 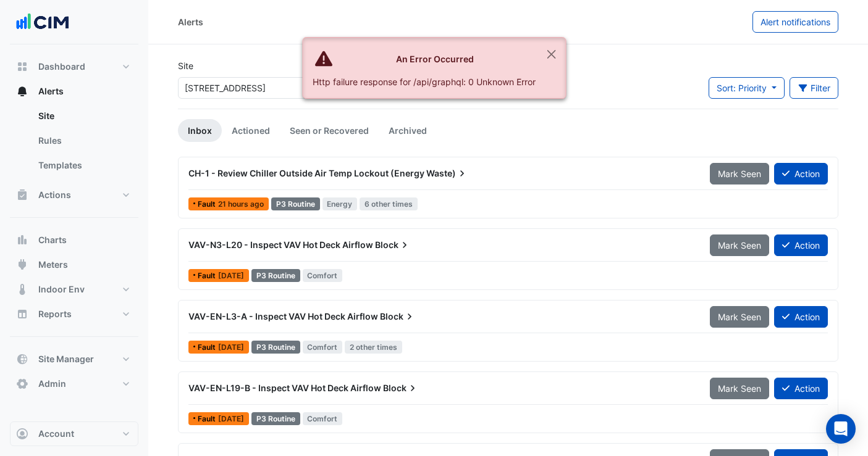 What do you see at coordinates (74, 91) in the screenshot?
I see `button: Alerts` at bounding box center [74, 91].